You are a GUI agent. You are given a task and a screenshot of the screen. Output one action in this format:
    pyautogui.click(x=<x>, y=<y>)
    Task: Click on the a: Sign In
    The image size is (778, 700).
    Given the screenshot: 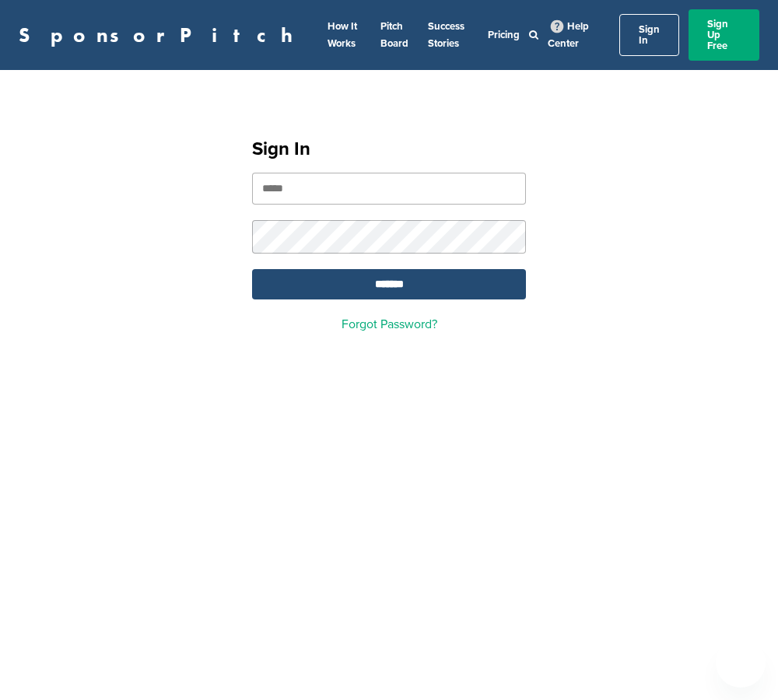 What is the action you would take?
    pyautogui.click(x=649, y=35)
    